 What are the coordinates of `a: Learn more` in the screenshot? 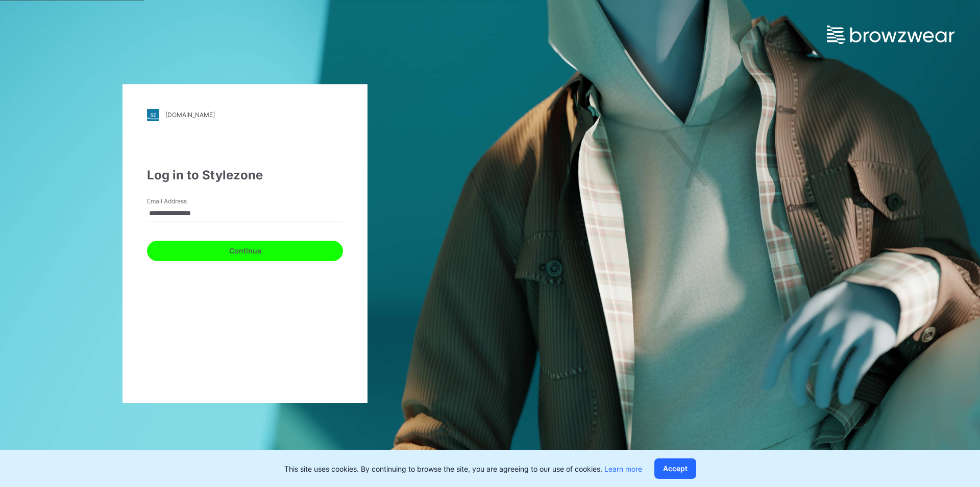 It's located at (623, 468).